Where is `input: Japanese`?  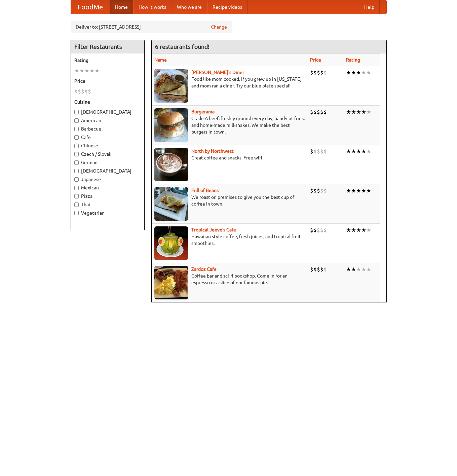
input: Japanese is located at coordinates (77, 179).